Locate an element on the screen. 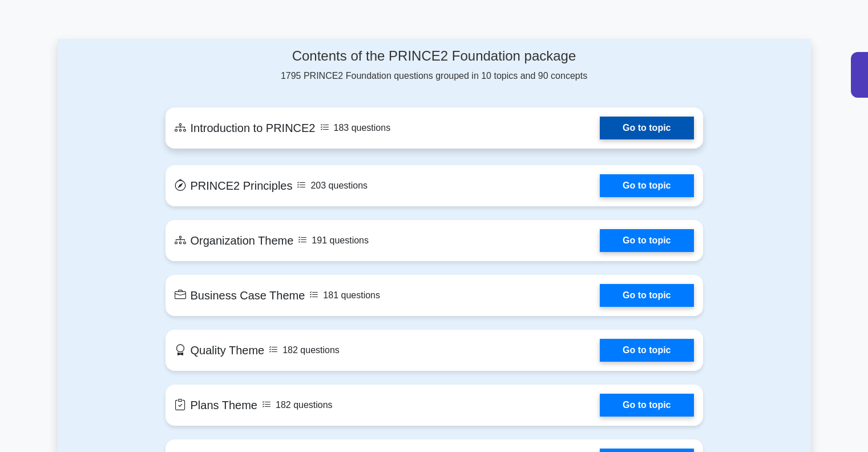  h4: Contents of the PRINCE2 Foundation package is located at coordinates (434, 56).